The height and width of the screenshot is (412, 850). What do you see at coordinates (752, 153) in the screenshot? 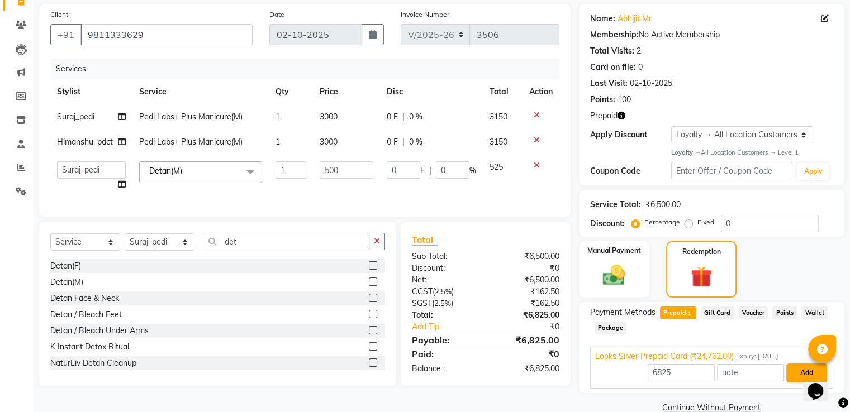
I see `div: All Location Customers → Level 1` at bounding box center [752, 153].